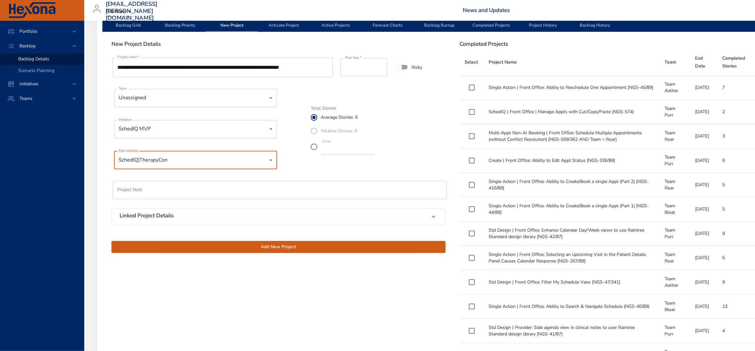 The width and height of the screenshot is (755, 351). Describe the element at coordinates (278, 247) in the screenshot. I see `button: Add New Project` at that location.